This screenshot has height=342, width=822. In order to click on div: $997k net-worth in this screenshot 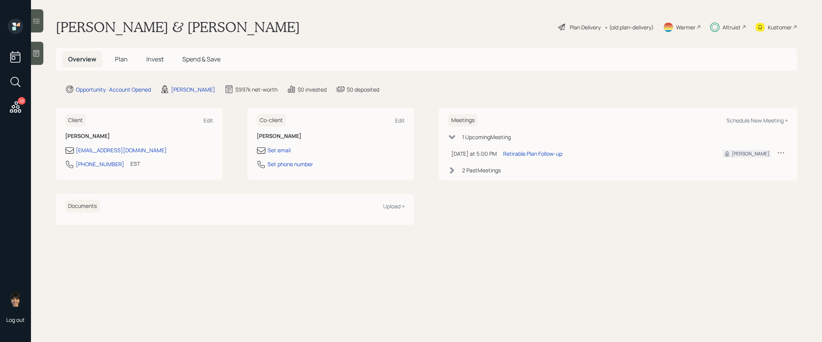, I will do `click(256, 89)`.